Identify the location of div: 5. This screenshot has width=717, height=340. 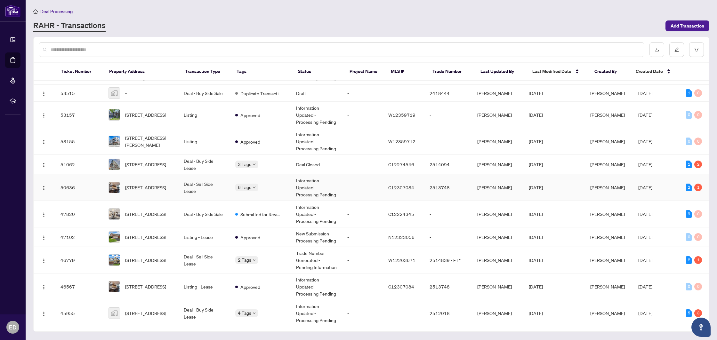
(689, 313).